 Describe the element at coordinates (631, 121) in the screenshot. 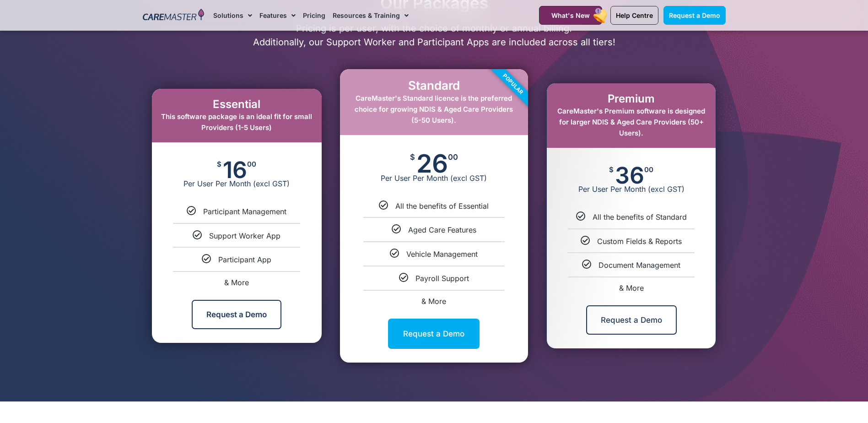

I see `span: CareMaster's Premium software is designed for larger NDIS & Aged Care Providers (50+ Users).` at that location.